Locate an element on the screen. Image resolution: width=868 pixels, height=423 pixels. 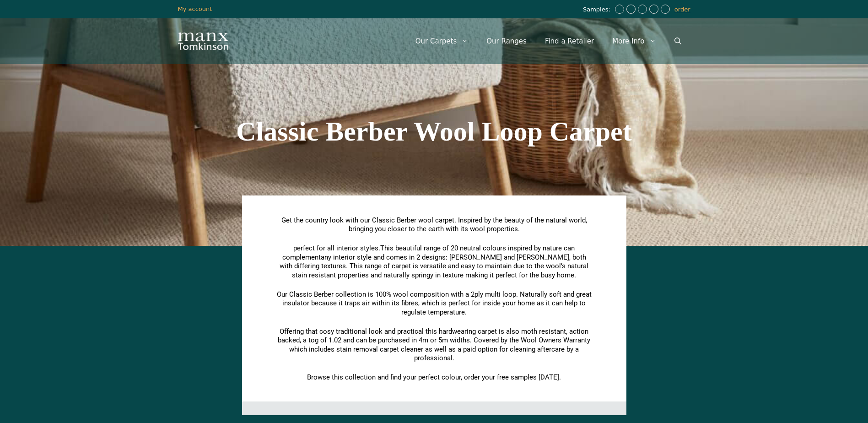
a: My account is located at coordinates (195, 9).